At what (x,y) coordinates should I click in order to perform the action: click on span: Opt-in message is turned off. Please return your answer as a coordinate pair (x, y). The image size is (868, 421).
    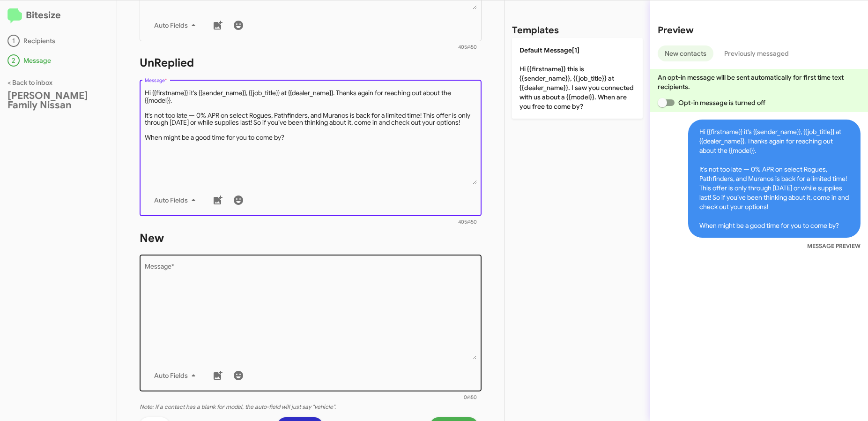
    Looking at the image, I should click on (722, 102).